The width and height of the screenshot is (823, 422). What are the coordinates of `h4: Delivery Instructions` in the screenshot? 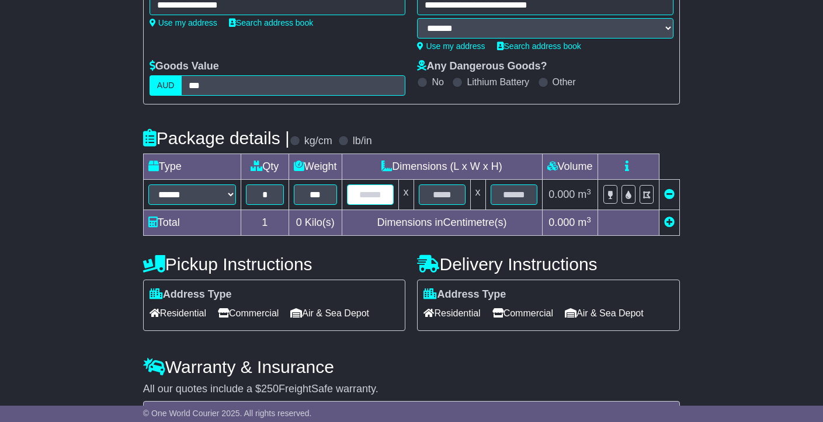 It's located at (549, 264).